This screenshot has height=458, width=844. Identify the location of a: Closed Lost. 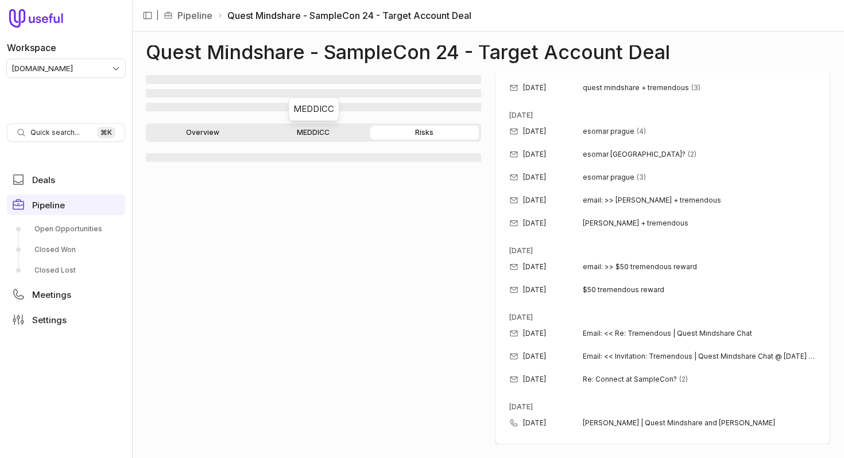
(66, 270).